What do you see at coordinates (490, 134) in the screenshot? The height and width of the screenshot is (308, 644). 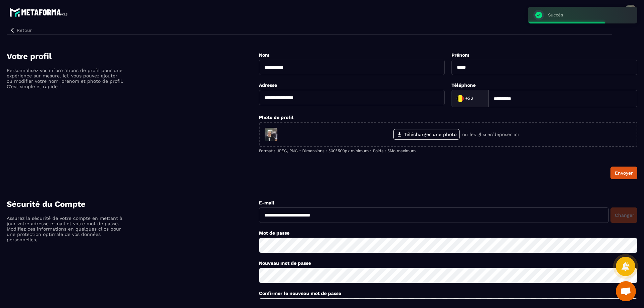 I see `p: ou les glisser/déposer ici` at bounding box center [490, 134].